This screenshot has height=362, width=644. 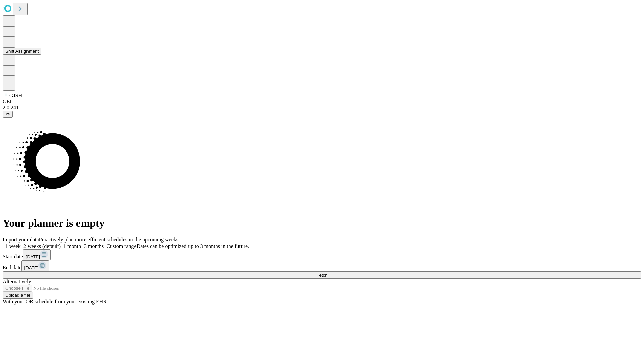 What do you see at coordinates (17, 281) in the screenshot?
I see `span: Alternatively` at bounding box center [17, 281].